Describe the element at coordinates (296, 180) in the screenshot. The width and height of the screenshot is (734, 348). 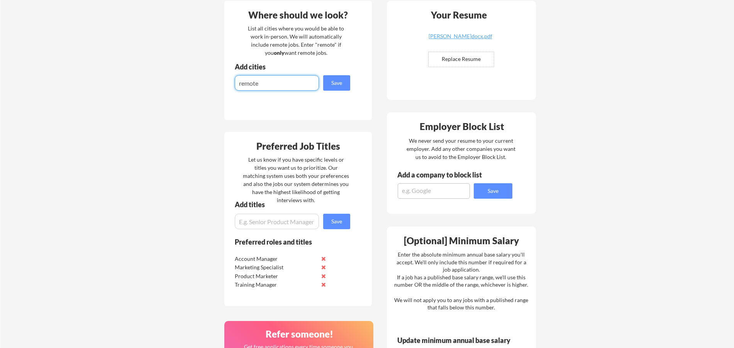
I see `div: Let us know if you have specific levels or titles you want us to prioritize. Our matching system ...` at that location.